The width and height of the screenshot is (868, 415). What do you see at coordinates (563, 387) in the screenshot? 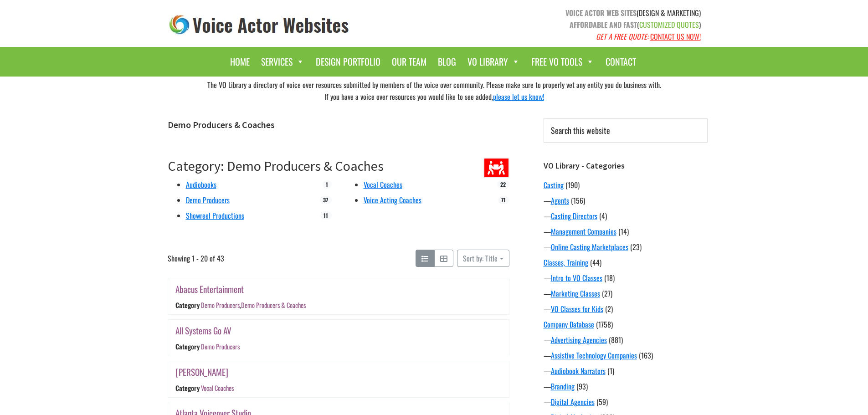
I see `a: Branding` at bounding box center [563, 387].